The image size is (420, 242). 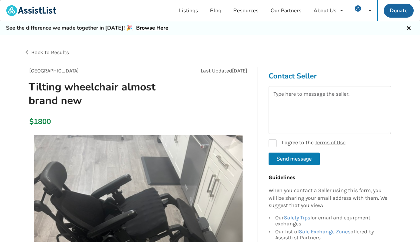 I want to click on a: Our Partners, so click(x=286, y=11).